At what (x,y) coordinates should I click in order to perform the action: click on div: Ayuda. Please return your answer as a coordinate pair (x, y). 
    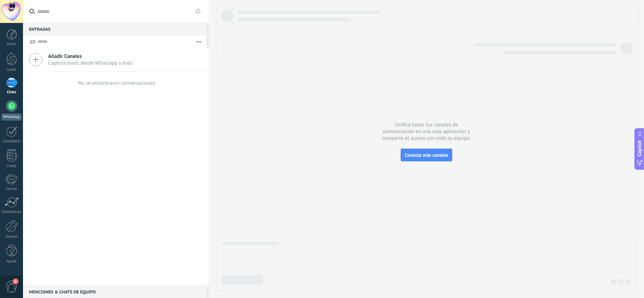
    Looking at the image, I should click on (12, 261).